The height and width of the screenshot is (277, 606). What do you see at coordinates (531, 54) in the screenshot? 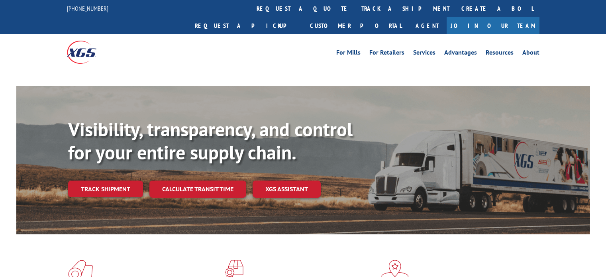
I see `a: About` at bounding box center [531, 54].